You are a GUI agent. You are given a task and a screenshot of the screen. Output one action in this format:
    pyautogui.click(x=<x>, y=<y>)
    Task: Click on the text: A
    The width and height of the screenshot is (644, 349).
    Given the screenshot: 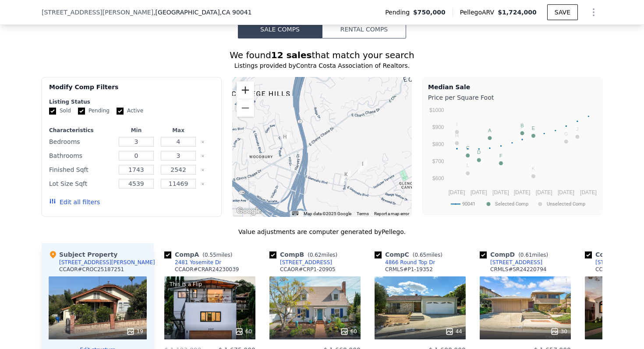 What is the action you would take?
    pyautogui.click(x=490, y=130)
    